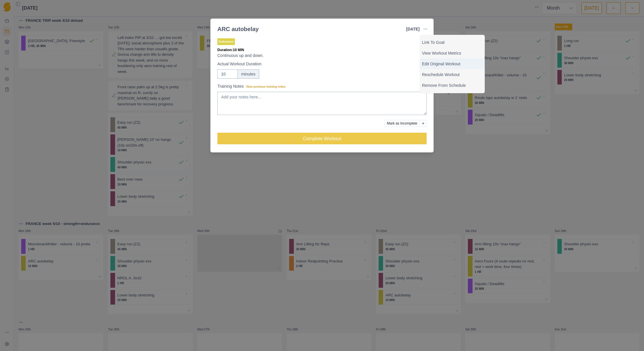  I want to click on label: Actual Workout Duration, so click(320, 64).